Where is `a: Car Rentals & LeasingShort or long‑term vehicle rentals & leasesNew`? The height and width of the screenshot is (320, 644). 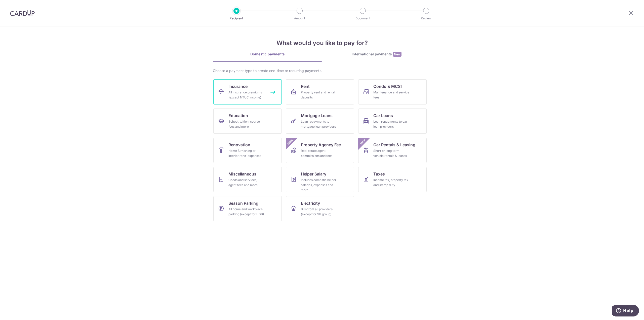
a: Car Rentals & LeasingShort or long‑term vehicle rentals & leasesNew is located at coordinates (392, 150).